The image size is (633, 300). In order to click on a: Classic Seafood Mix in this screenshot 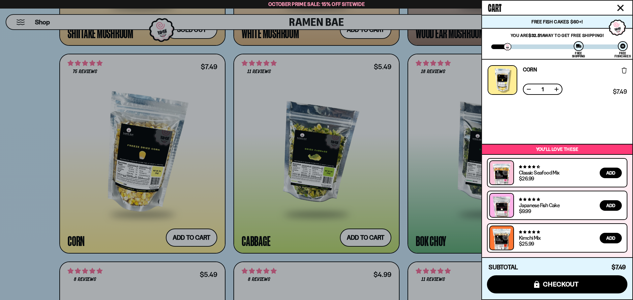, I will do `click(539, 173)`.